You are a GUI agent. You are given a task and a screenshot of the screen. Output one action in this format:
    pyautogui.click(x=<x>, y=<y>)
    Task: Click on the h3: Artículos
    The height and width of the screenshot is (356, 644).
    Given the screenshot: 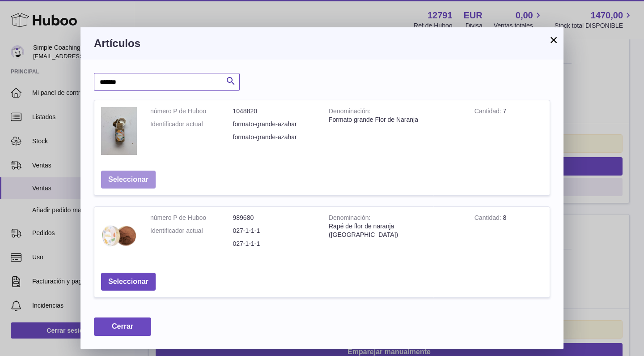 What is the action you would take?
    pyautogui.click(x=322, y=43)
    